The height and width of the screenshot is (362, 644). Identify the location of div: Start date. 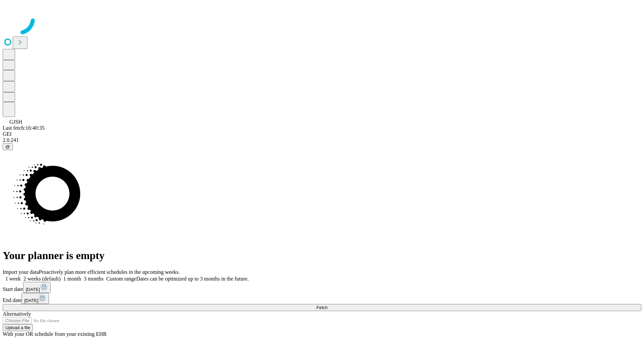
(322, 287).